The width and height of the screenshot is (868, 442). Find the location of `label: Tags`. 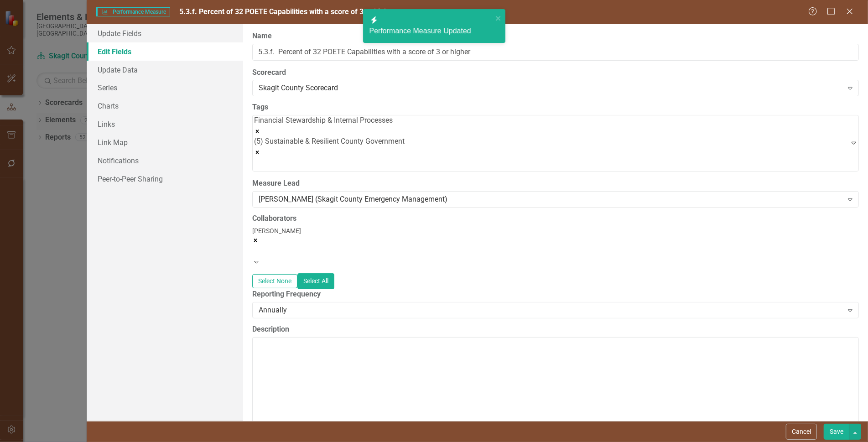

label: Tags is located at coordinates (555, 107).